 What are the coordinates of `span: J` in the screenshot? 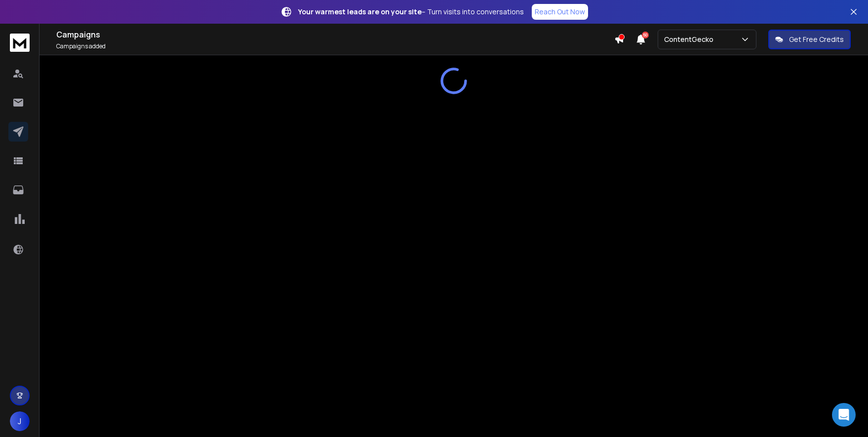 It's located at (20, 422).